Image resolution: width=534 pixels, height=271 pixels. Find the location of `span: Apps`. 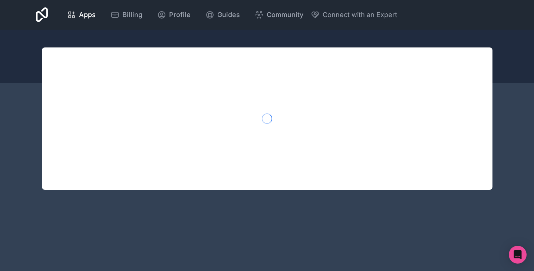

span: Apps is located at coordinates (87, 15).